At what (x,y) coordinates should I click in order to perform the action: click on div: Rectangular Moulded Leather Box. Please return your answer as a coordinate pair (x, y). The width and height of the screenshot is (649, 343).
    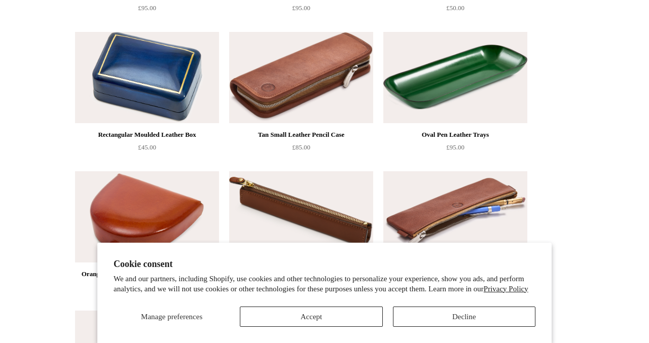
    Looking at the image, I should click on (147, 135).